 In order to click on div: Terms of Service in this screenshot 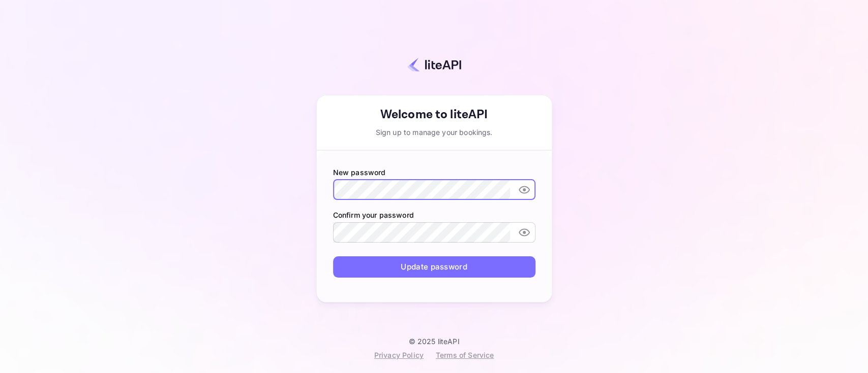, I will do `click(465, 355)`.